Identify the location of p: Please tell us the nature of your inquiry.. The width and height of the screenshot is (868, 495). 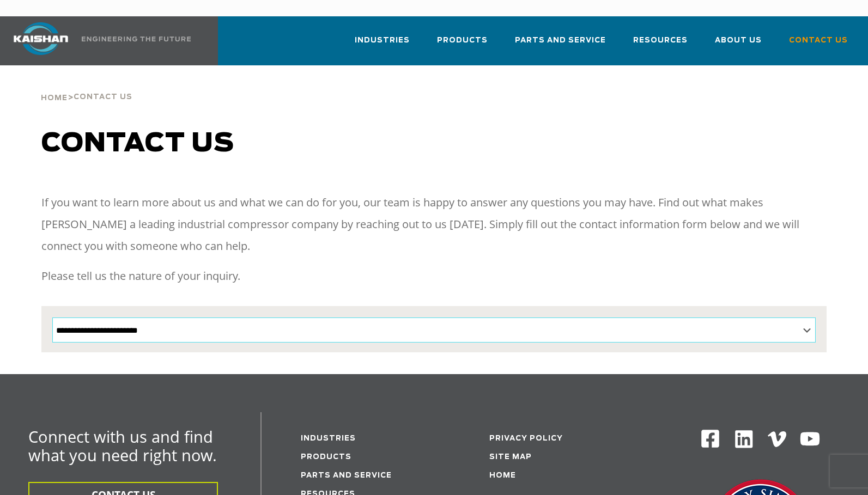
(434, 276).